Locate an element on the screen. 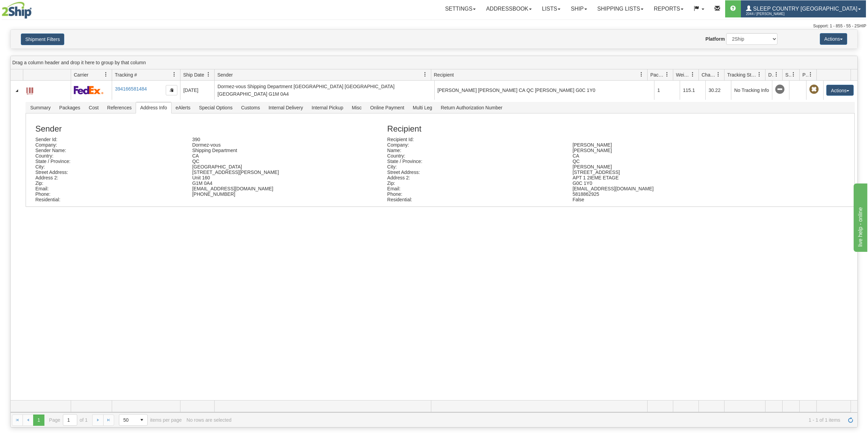 Image resolution: width=868 pixels, height=434 pixels. span: Customs is located at coordinates (250, 108).